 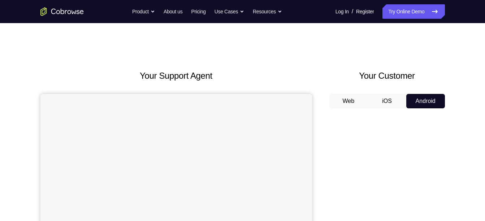 What do you see at coordinates (230, 12) in the screenshot?
I see `button: Use Cases` at bounding box center [230, 12].